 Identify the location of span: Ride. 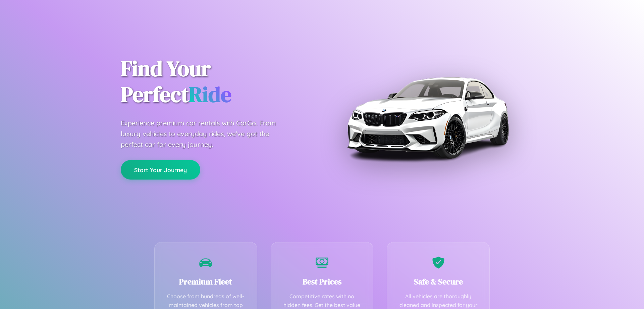
(210, 94).